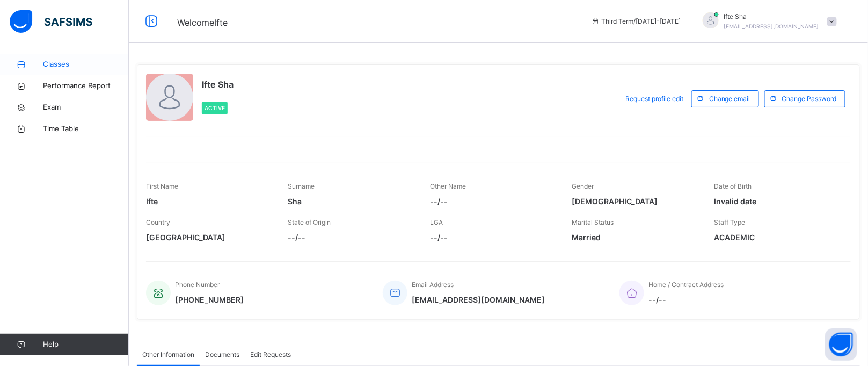 This screenshot has height=366, width=868. What do you see at coordinates (777, 237) in the screenshot?
I see `span: ACADEMIC` at bounding box center [777, 237].